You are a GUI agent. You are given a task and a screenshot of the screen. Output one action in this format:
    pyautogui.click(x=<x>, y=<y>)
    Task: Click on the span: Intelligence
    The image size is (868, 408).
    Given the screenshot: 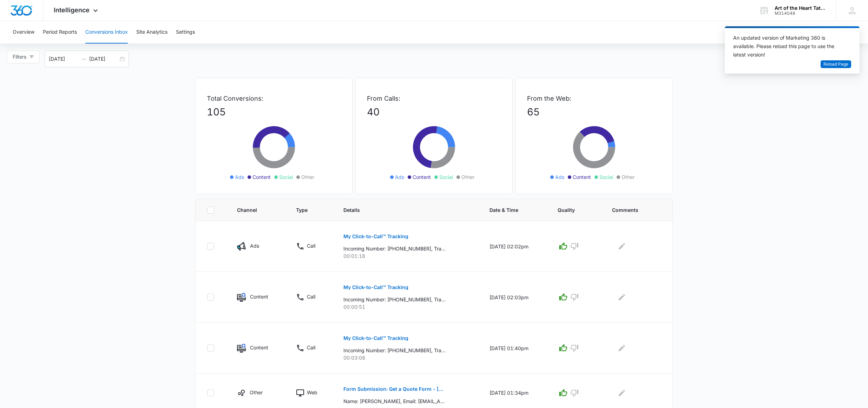 What is the action you would take?
    pyautogui.click(x=72, y=10)
    